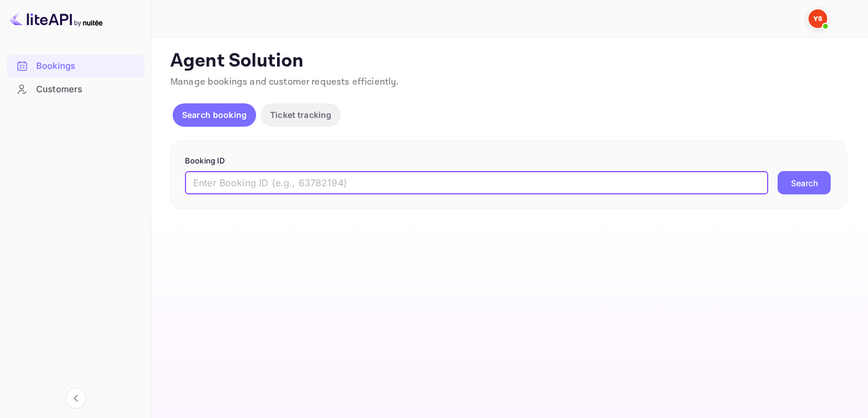 This screenshot has width=868, height=418. I want to click on button: Collapse navigation, so click(76, 398).